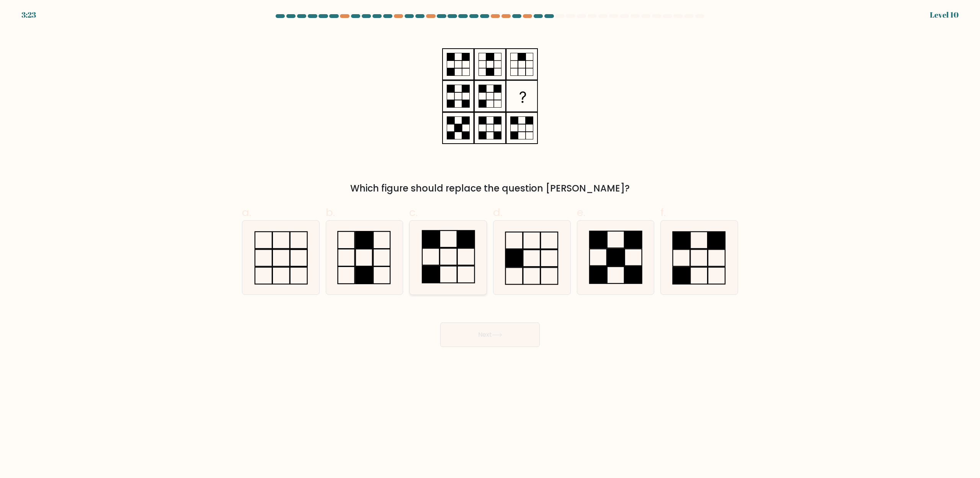 This screenshot has width=980, height=478. What do you see at coordinates (246, 212) in the screenshot?
I see `span: a.` at bounding box center [246, 212].